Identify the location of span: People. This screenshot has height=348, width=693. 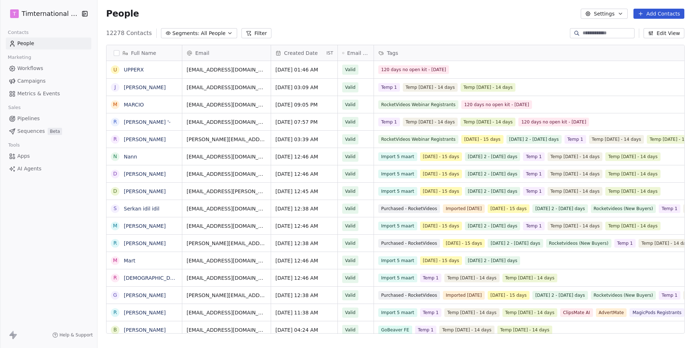
(122, 14).